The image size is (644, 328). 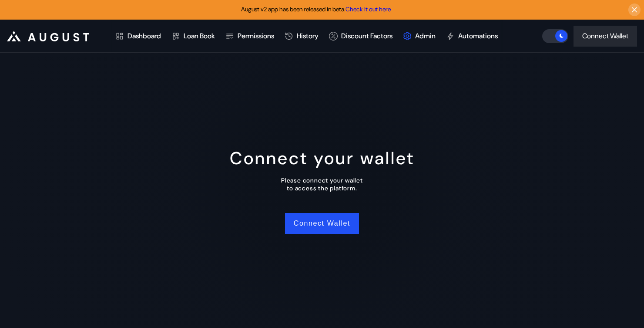 I want to click on a: Automations, so click(x=472, y=36).